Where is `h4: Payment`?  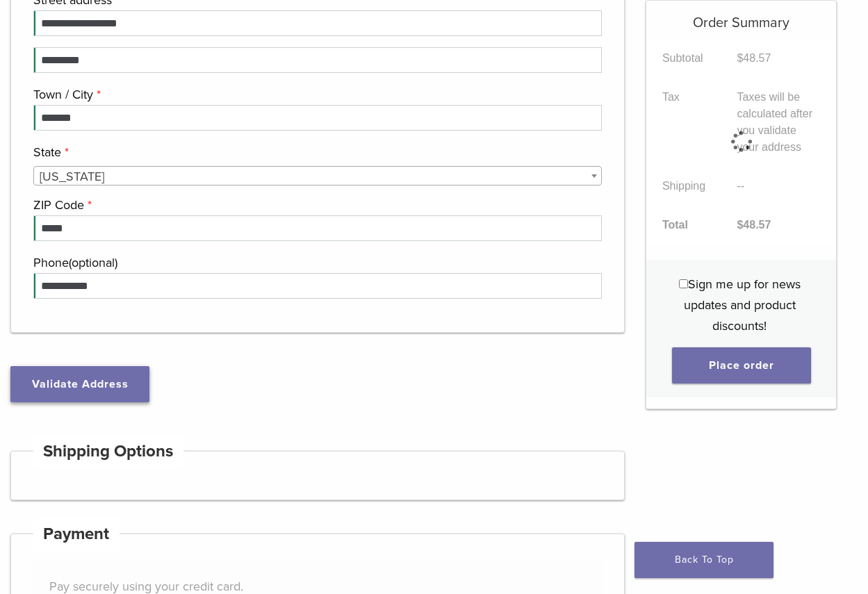 h4: Payment is located at coordinates (77, 534).